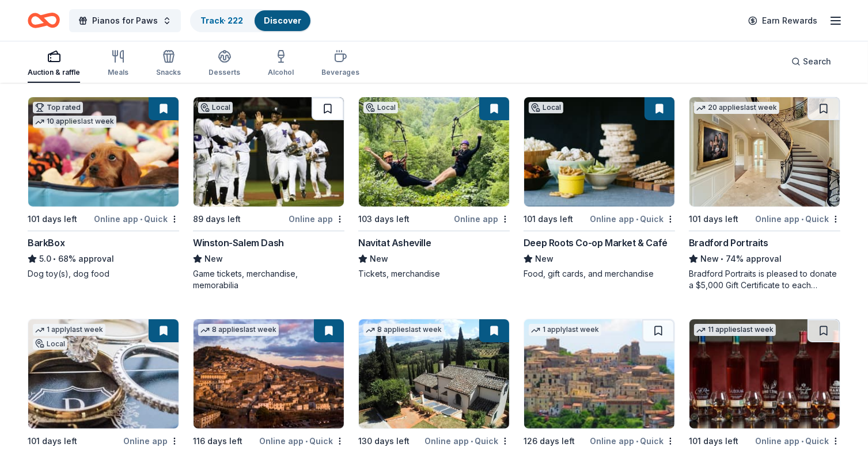 The height and width of the screenshot is (451, 868). Describe the element at coordinates (764, 194) in the screenshot. I see `a: Image for Bradford Portraits20 applieslast week101 days leftOnline app•QuickBradford PortraitsNew...` at that location.